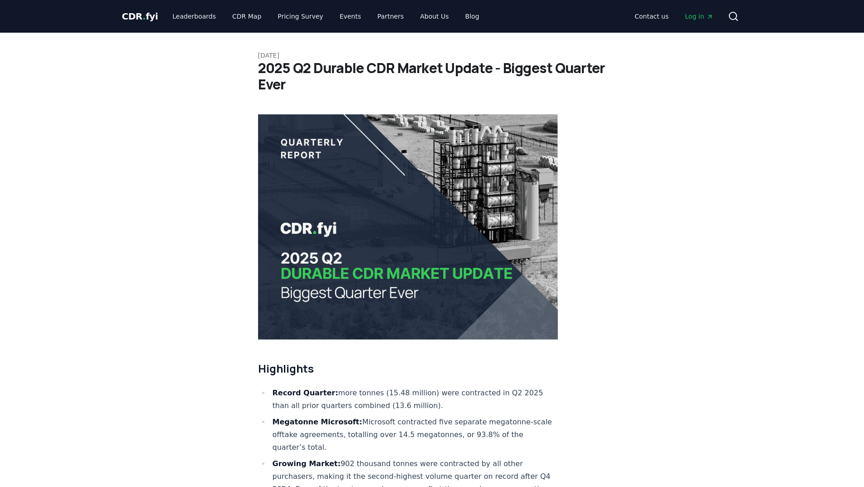  What do you see at coordinates (307, 463) in the screenshot?
I see `strong: Growing Market:` at bounding box center [307, 463].